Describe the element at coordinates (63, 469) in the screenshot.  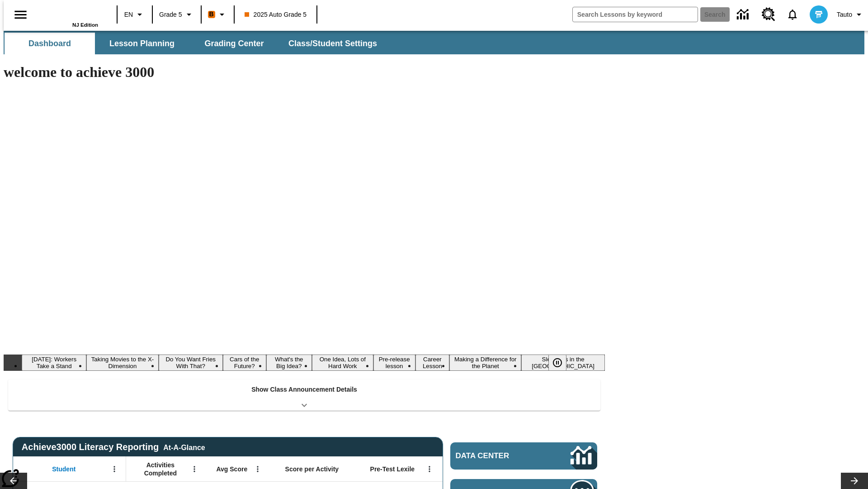
I see `span: Student` at that location.